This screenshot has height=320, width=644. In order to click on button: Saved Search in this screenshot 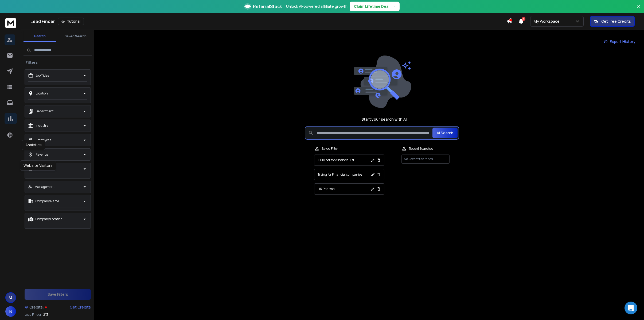, I will do `click(75, 36)`.